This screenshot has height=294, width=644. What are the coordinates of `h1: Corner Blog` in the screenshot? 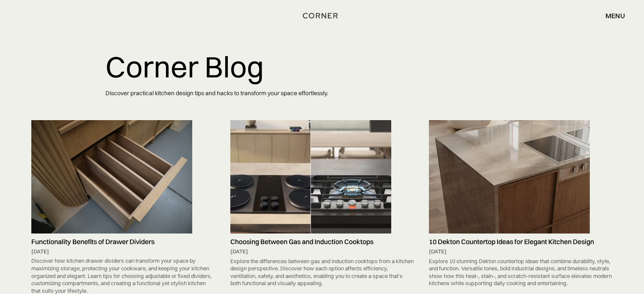 It's located at (322, 67).